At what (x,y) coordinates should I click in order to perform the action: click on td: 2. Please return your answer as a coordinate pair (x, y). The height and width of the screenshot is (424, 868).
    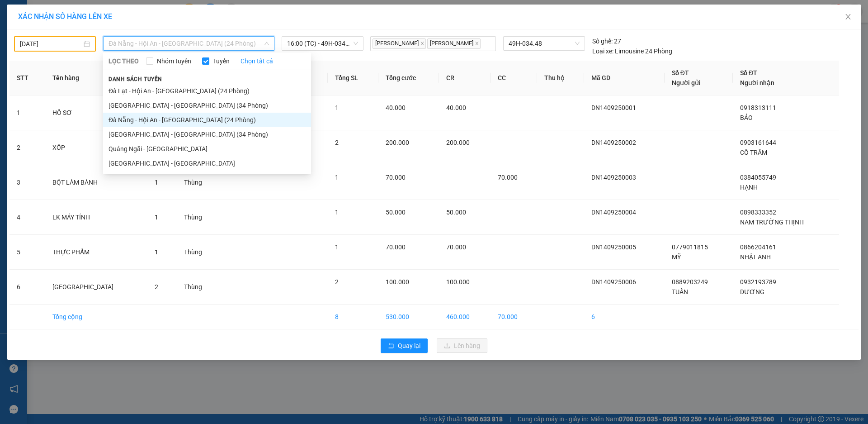
    Looking at the image, I should click on (27, 148).